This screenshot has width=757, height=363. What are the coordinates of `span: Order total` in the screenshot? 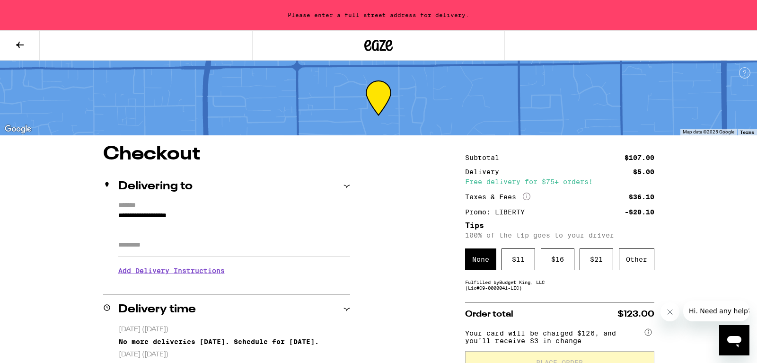 It's located at (489, 314).